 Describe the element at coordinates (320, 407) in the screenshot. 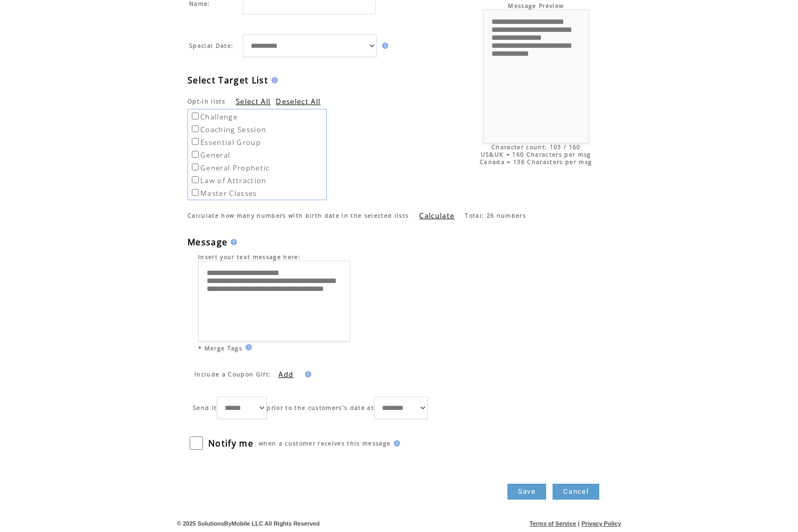

I see `span: prior to the customers`s date at` at that location.